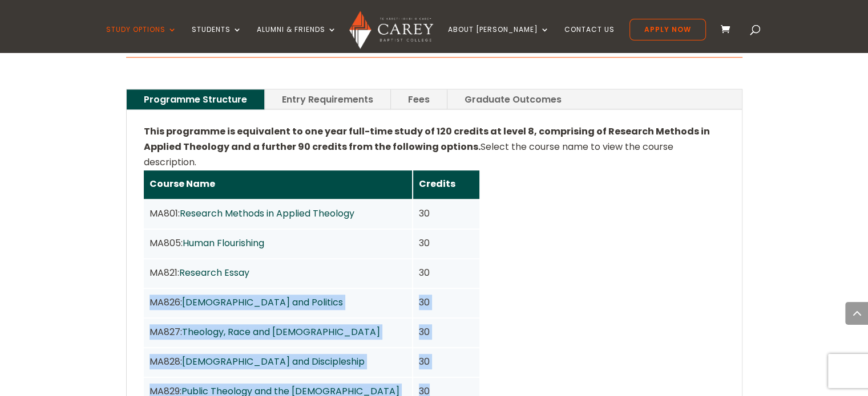  I want to click on a: Alumni & Friends, so click(297, 39).